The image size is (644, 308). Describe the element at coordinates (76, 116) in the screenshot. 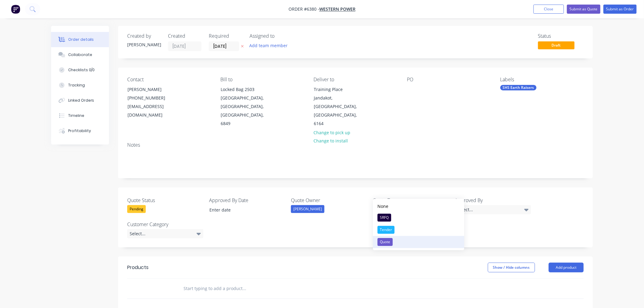

I see `div: Timeline` at that location.